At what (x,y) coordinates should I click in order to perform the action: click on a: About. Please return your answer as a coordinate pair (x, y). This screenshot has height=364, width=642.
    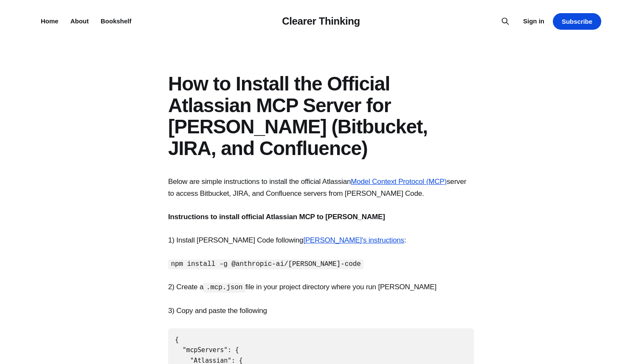
    Looking at the image, I should click on (79, 21).